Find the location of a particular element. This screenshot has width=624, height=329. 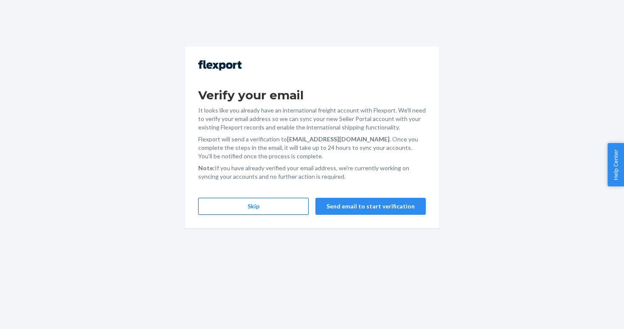

button: Send email to start verification is located at coordinates (371, 206).